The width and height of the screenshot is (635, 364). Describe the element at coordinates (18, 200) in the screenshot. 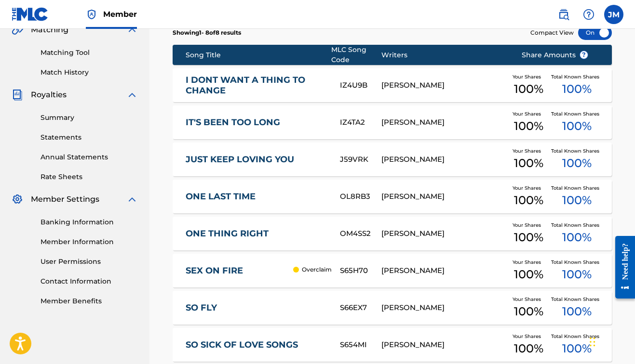

I see `img: Member Settings` at that location.